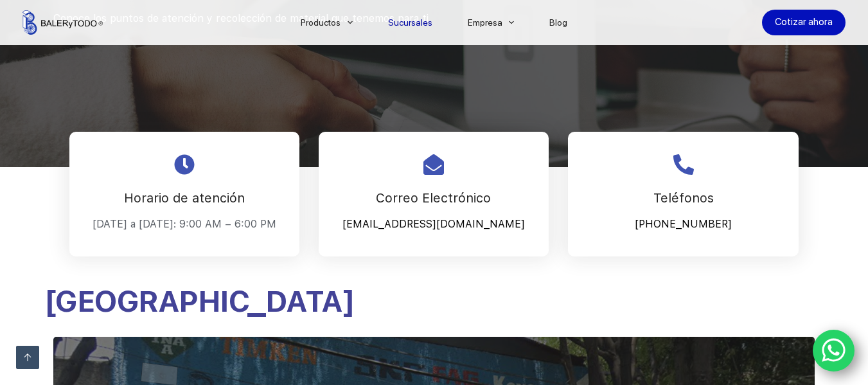  I want to click on a: WhatsApp, so click(834, 351).